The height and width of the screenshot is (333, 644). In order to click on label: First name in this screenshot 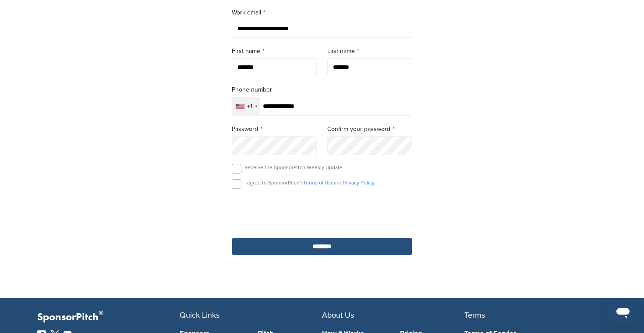, I will do `click(274, 51)`.